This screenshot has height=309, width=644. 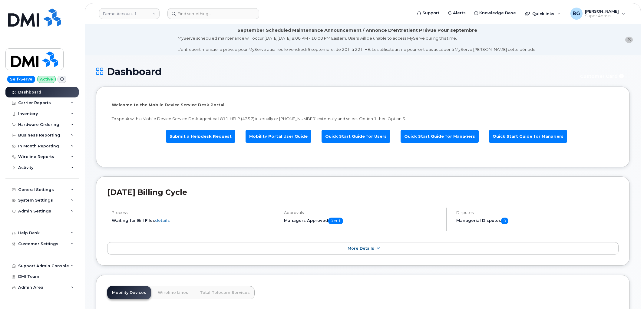 What do you see at coordinates (505, 221) in the screenshot?
I see `span: 0` at bounding box center [505, 221].